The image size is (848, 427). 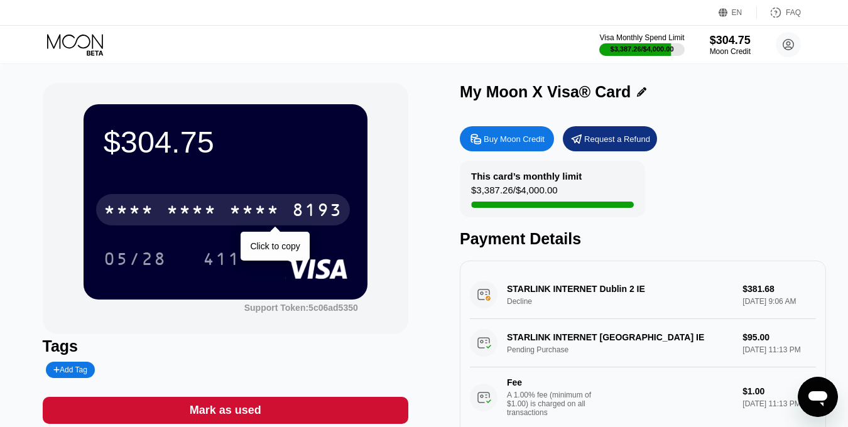 What do you see at coordinates (643, 239) in the screenshot?
I see `div: Payment Details` at bounding box center [643, 239].